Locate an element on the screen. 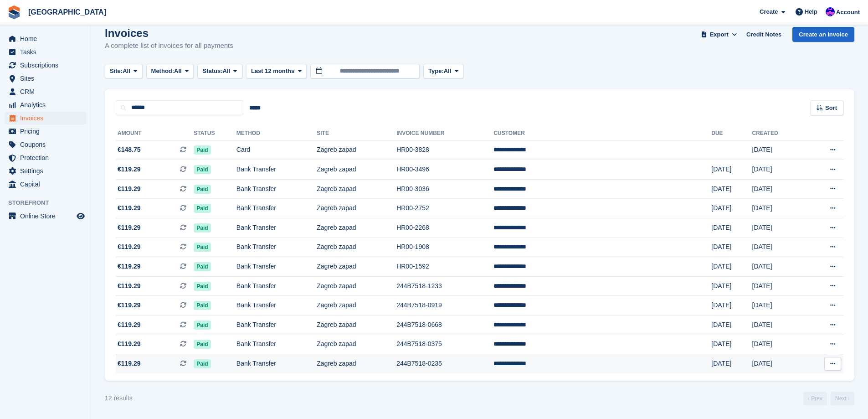  th: Customer is located at coordinates (602, 133).